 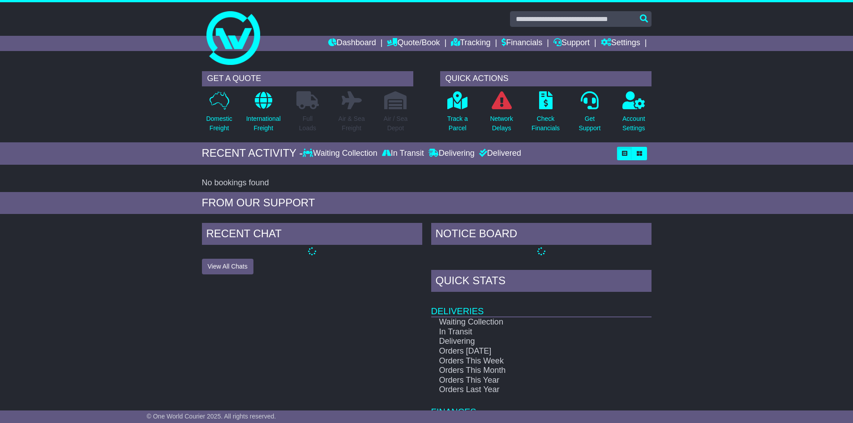 What do you see at coordinates (451, 154) in the screenshot?
I see `div: Delivering` at bounding box center [451, 154].